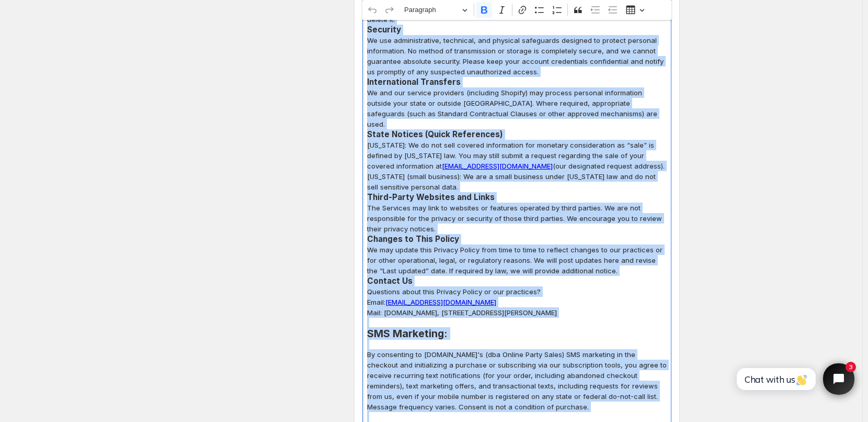 Image resolution: width=868 pixels, height=422 pixels. What do you see at coordinates (517, 239) in the screenshot?
I see `h3: Changes to This Policy` at bounding box center [517, 239].